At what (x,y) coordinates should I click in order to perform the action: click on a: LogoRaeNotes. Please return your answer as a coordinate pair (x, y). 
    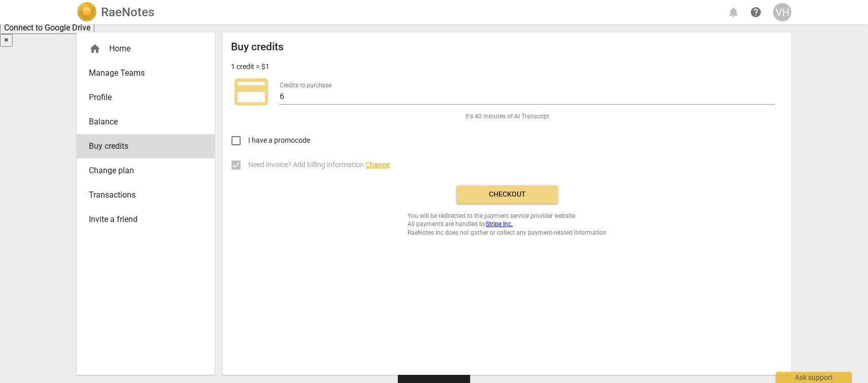
    Looking at the image, I should click on (116, 12).